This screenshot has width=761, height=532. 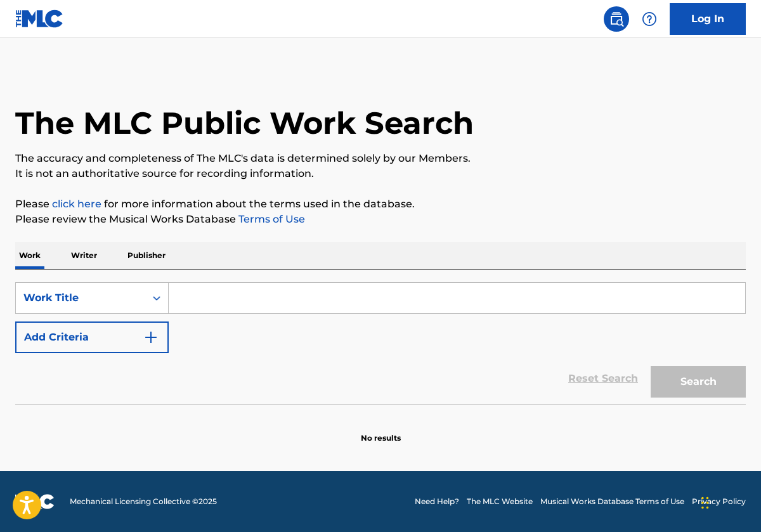 I want to click on p: The accuracy and completeness of The MLC's data is determined solely by our Members., so click(x=381, y=158).